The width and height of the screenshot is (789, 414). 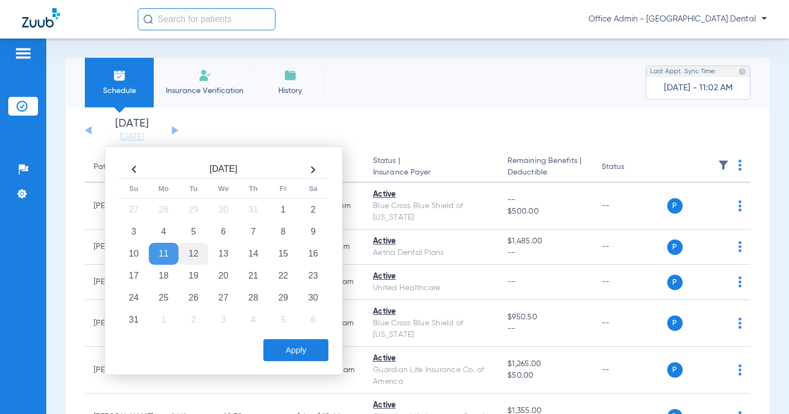 I want to click on div: Aetna Dental Plans, so click(x=431, y=253).